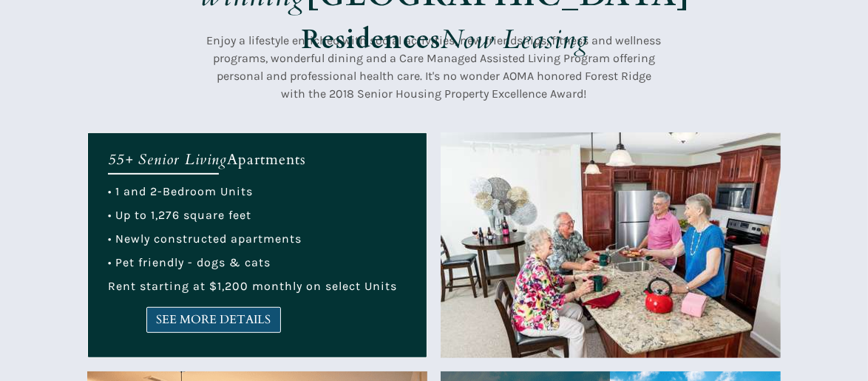 This screenshot has height=381, width=868. Describe the element at coordinates (371, 39) in the screenshot. I see `strong: Residences` at that location.